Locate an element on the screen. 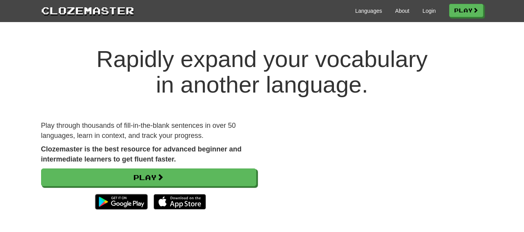 This screenshot has height=232, width=524. a: Clozemaster is located at coordinates (88, 10).